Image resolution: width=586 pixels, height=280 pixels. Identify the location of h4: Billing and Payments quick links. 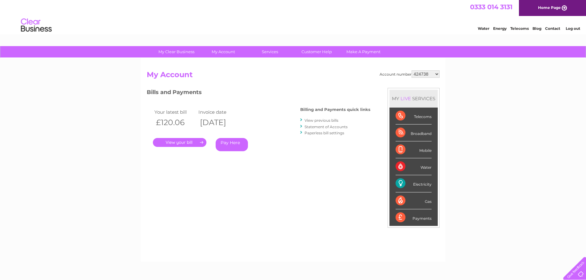
(335, 109).